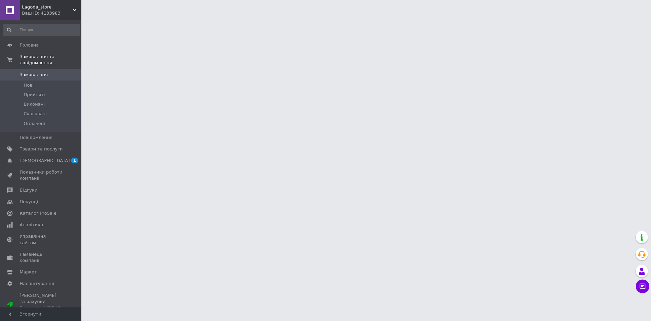 The height and width of the screenshot is (321, 651). What do you see at coordinates (41, 310) in the screenshot?
I see `div: Prom мікс 1000 (3 місяці)` at bounding box center [41, 310].